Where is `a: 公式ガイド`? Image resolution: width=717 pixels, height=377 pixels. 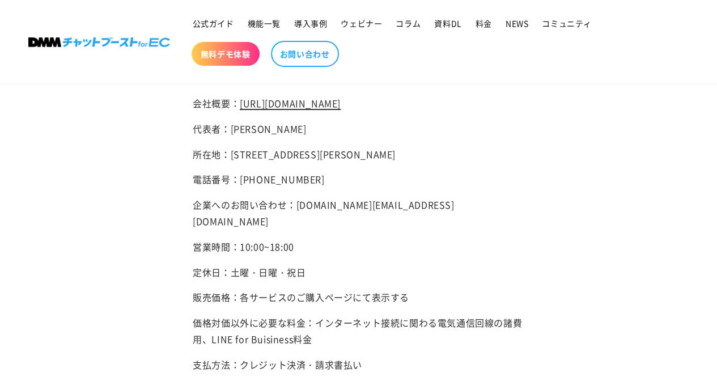
a: 公式ガイド is located at coordinates (213, 23).